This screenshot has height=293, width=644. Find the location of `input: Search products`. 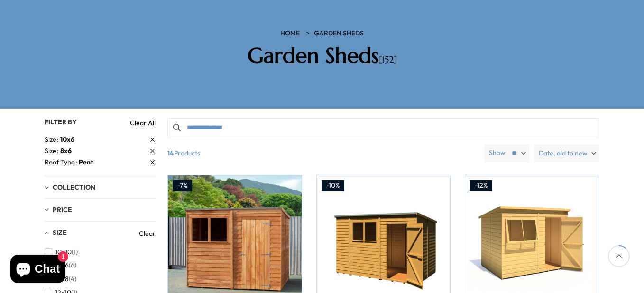

input: Search products is located at coordinates (383, 128).